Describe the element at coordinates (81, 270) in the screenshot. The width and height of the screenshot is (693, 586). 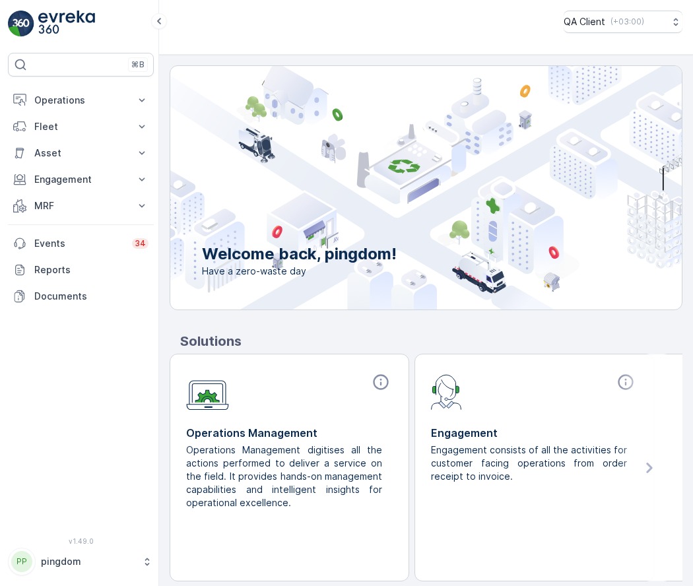
I see `a: Reports` at that location.